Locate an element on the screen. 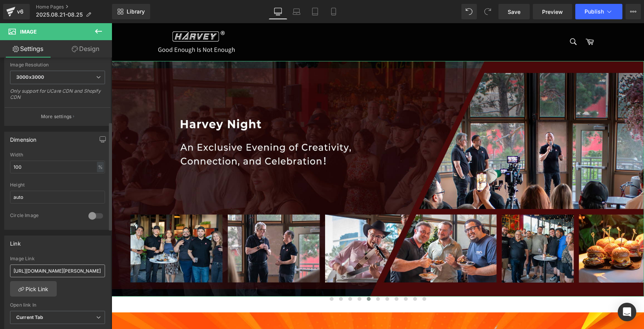  div: Height is located at coordinates (58, 185).